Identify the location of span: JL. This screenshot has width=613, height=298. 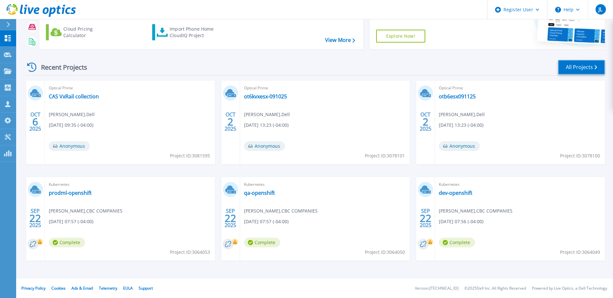
(600, 9).